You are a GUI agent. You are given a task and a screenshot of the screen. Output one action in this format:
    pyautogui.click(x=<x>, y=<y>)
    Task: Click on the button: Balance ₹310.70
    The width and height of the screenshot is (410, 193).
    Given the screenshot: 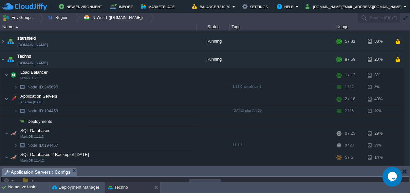 What is the action you would take?
    pyautogui.click(x=212, y=7)
    